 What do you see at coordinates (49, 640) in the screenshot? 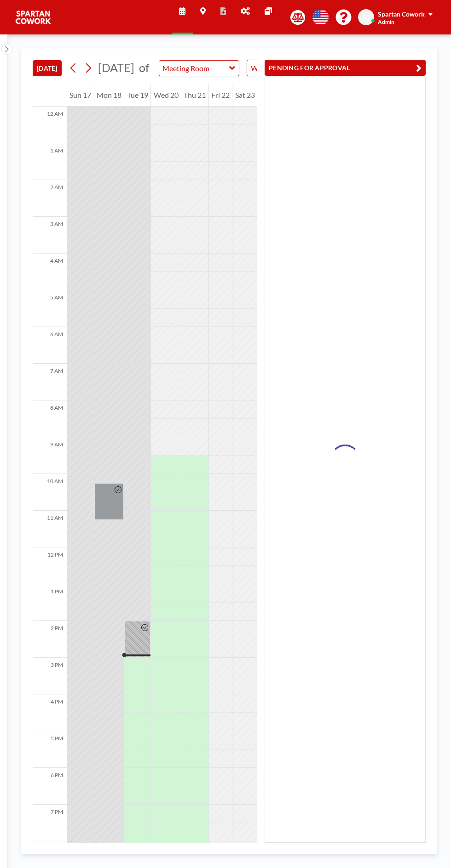
I see `div: 2 PM` at bounding box center [49, 640].